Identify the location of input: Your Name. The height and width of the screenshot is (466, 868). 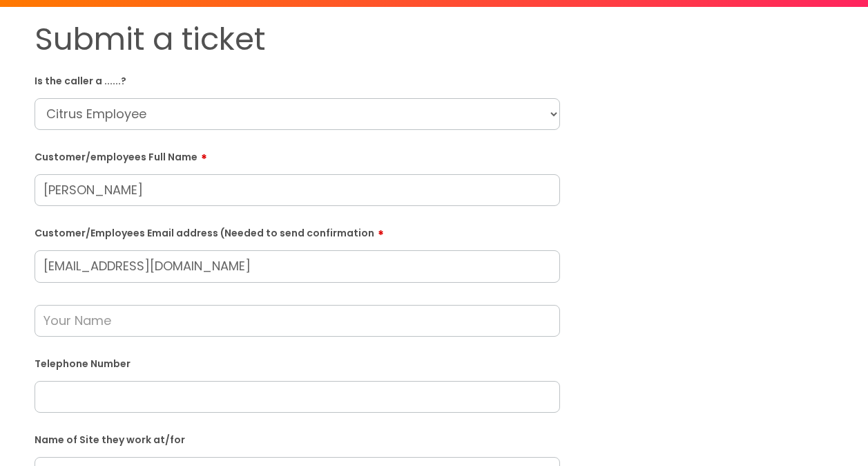
(297, 320).